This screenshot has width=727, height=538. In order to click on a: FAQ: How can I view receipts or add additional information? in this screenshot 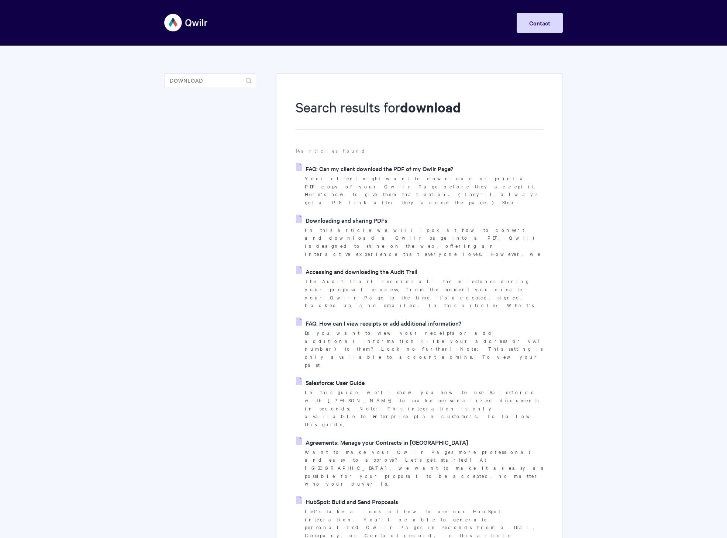, I will do `click(378, 323)`.